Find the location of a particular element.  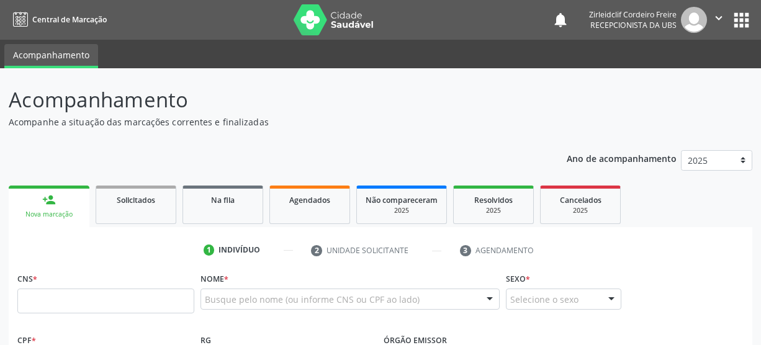

div: Zirleidclif Cordeiro Freire is located at coordinates (632, 14).